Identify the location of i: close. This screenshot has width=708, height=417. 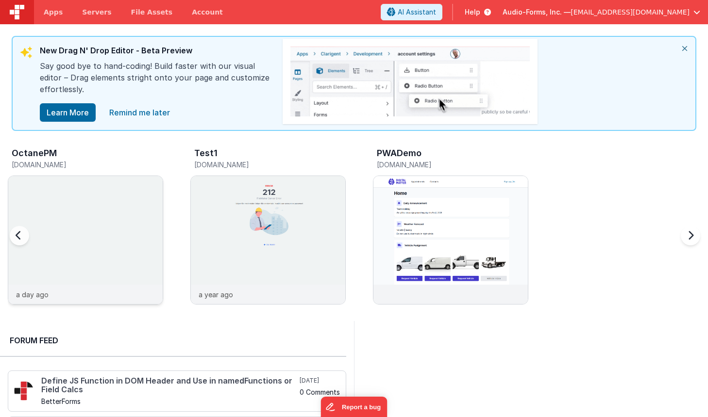
(684, 49).